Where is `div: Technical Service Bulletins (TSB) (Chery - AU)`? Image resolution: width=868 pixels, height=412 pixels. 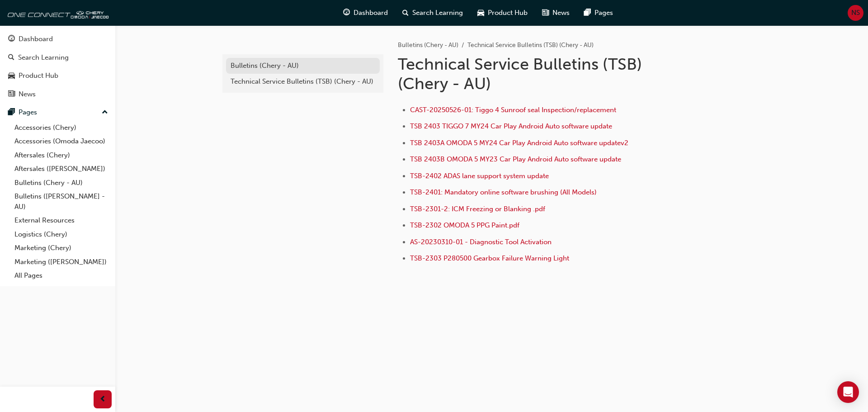
div: Technical Service Bulletins (TSB) (Chery - AU) is located at coordinates (303, 81).